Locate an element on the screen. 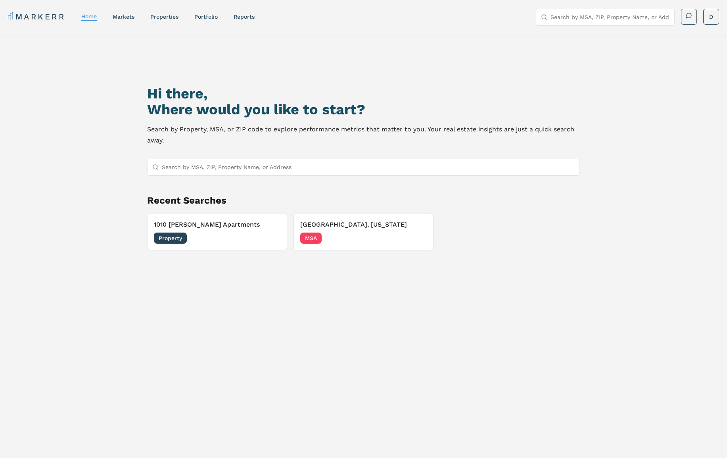 Image resolution: width=727 pixels, height=458 pixels. a: reports is located at coordinates (244, 17).